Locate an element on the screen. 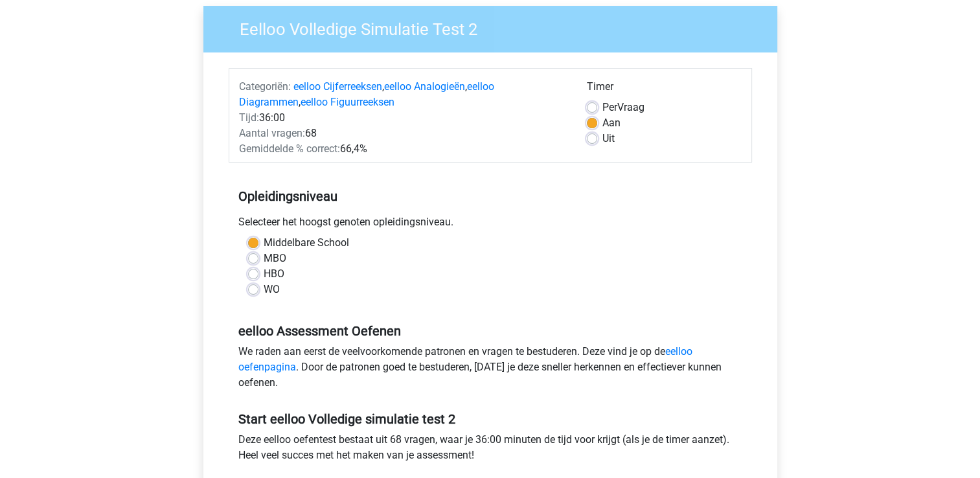  div: 36:00 is located at coordinates (403, 118).